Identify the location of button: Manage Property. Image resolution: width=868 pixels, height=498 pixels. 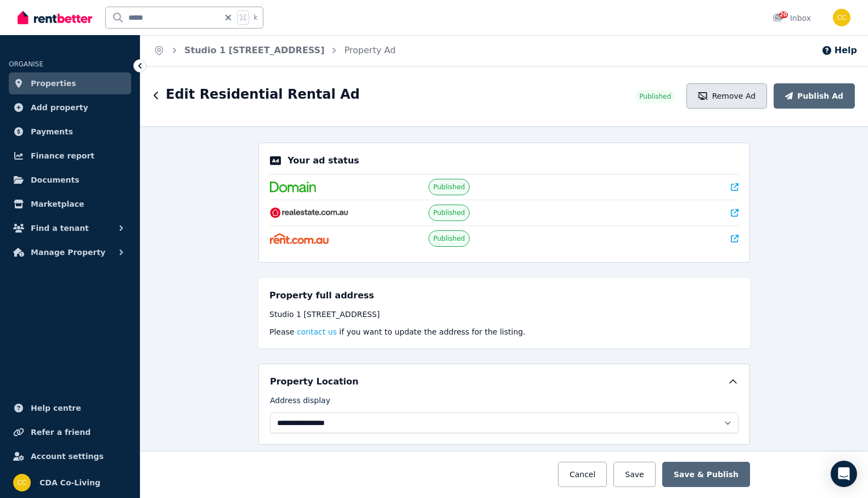
(70, 252).